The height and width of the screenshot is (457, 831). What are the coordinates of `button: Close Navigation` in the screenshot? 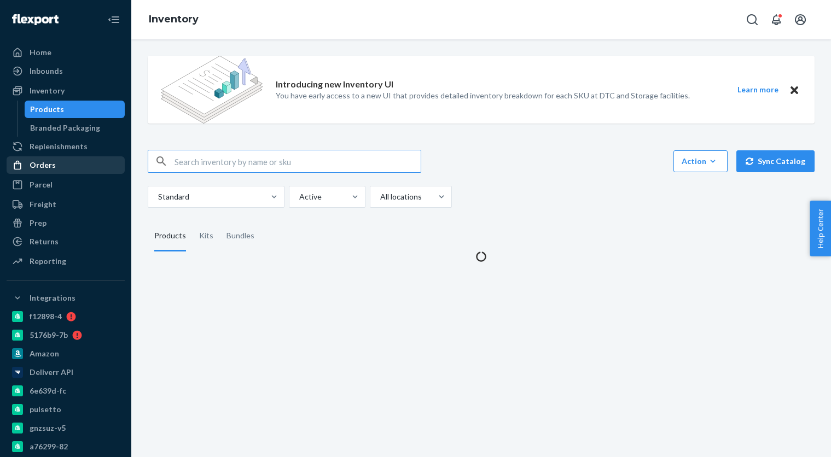 It's located at (114, 20).